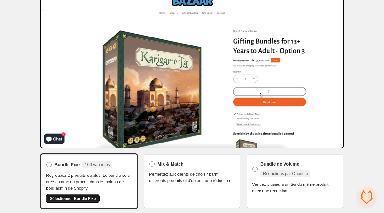  What do you see at coordinates (73, 199) in the screenshot?
I see `span: Sélectionner Bundle Fixe` at bounding box center [73, 199].